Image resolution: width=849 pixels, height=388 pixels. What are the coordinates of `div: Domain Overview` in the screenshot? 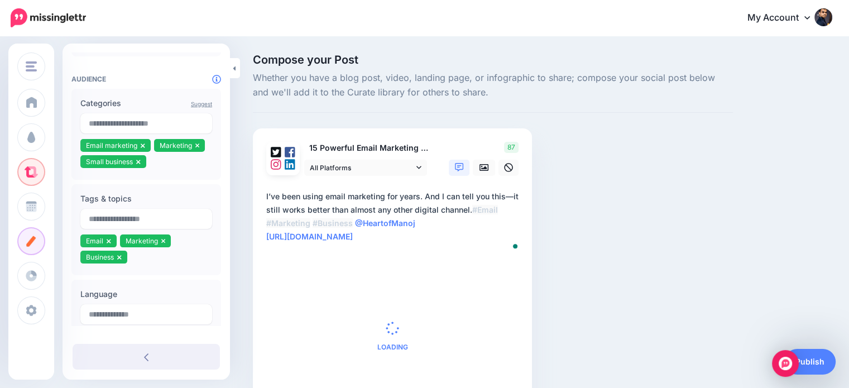 It's located at (71, 75).